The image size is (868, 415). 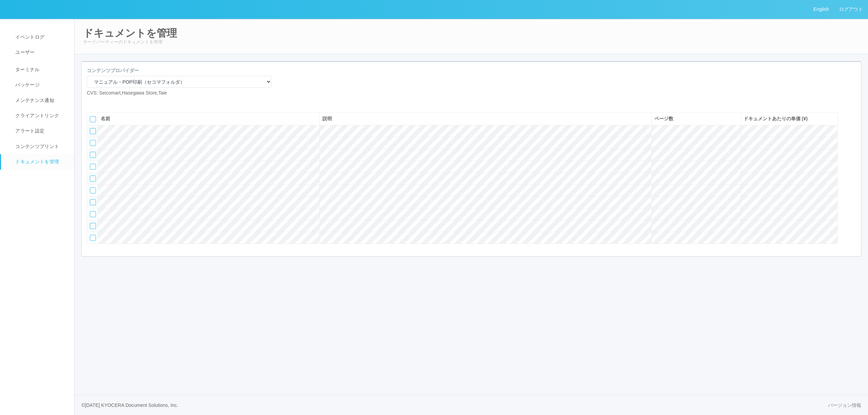 I want to click on div: 最下部に移動, so click(x=852, y=158).